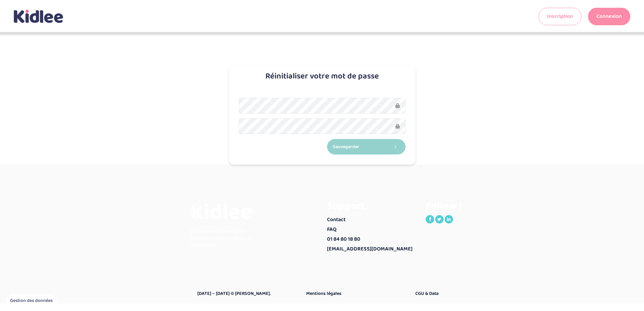 The image size is (644, 311). I want to click on h3: Kidlee, so click(223, 212).